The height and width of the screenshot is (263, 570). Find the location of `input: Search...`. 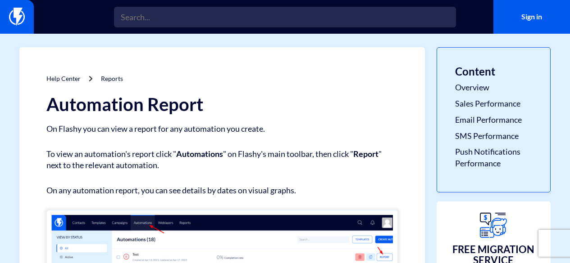

input: Search... is located at coordinates (285, 17).